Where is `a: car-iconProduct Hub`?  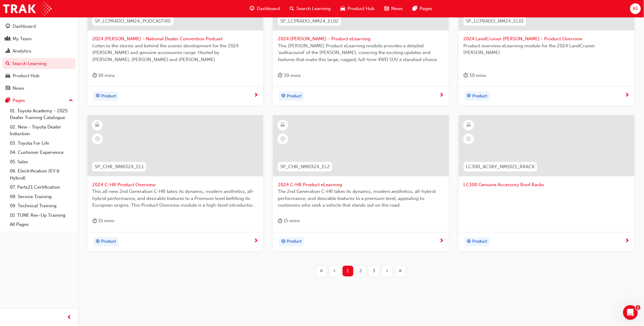
a: car-iconProduct Hub is located at coordinates (357, 8).